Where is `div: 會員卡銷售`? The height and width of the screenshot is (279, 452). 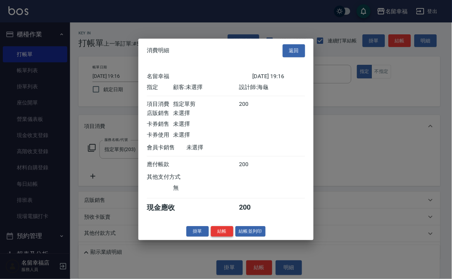 div: 會員卡銷售 is located at coordinates (166, 148).